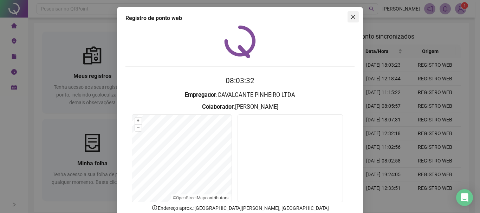  What do you see at coordinates (240, 95) in the screenshot?
I see `h3: : CAVALCANTE PINHEIRO LTDA` at bounding box center [240, 95].